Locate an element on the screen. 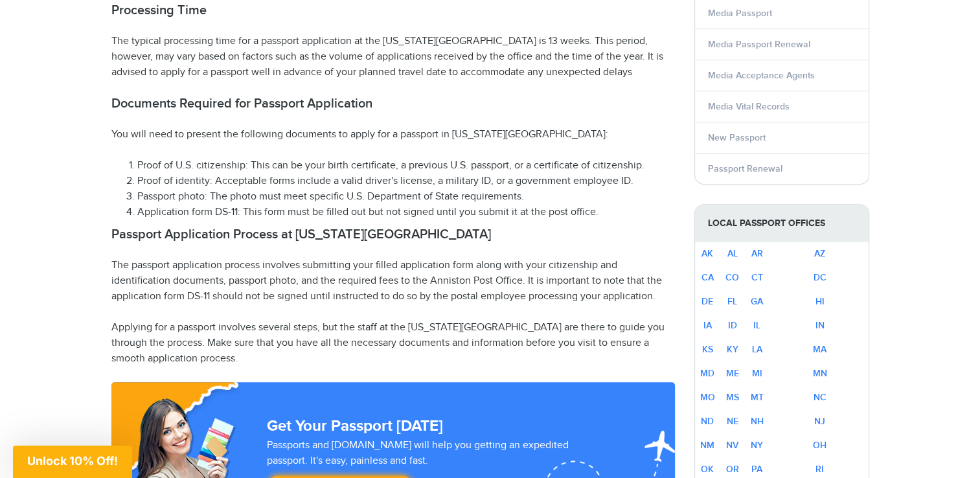 This screenshot has height=478, width=980. a: NY is located at coordinates (757, 445).